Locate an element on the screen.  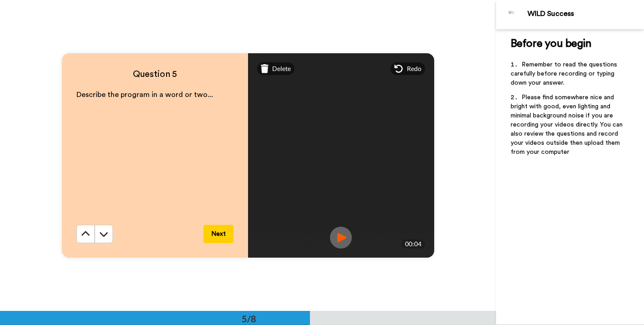
span: Redo is located at coordinates (414, 69).